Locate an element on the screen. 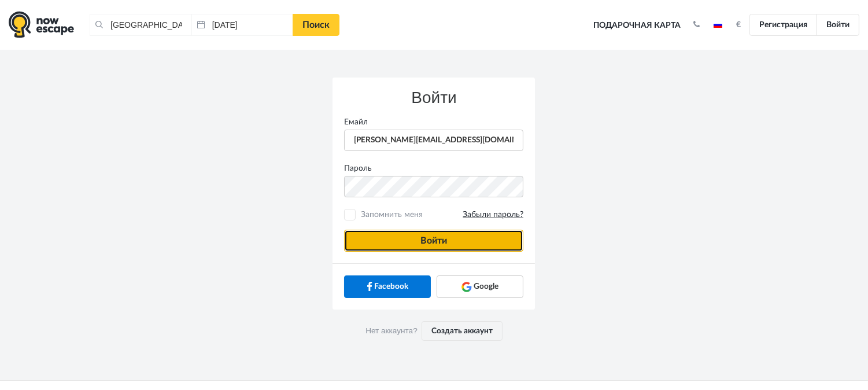 The image size is (868, 390). span: Запомнить меня is located at coordinates (440, 215).